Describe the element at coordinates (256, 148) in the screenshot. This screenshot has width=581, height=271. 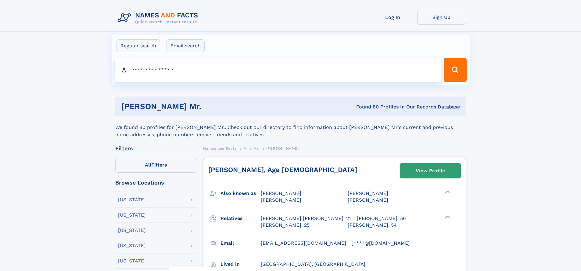
I see `span: Mr.` at that location.